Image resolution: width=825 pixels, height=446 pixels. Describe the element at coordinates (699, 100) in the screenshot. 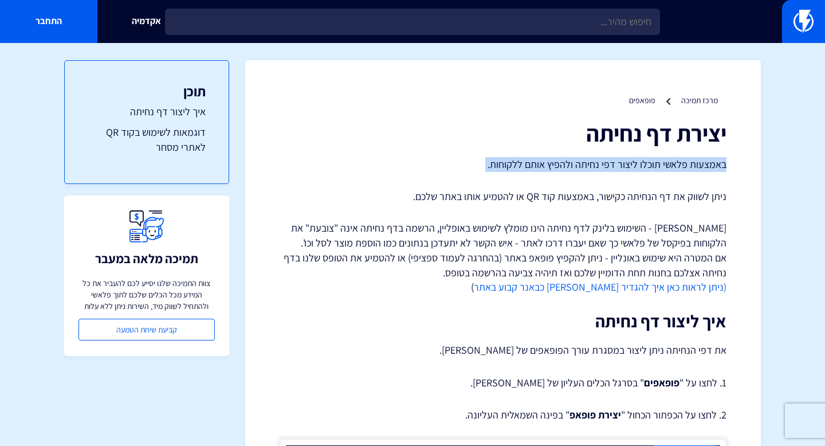

I see `a: מרכז תמיכה` at that location.